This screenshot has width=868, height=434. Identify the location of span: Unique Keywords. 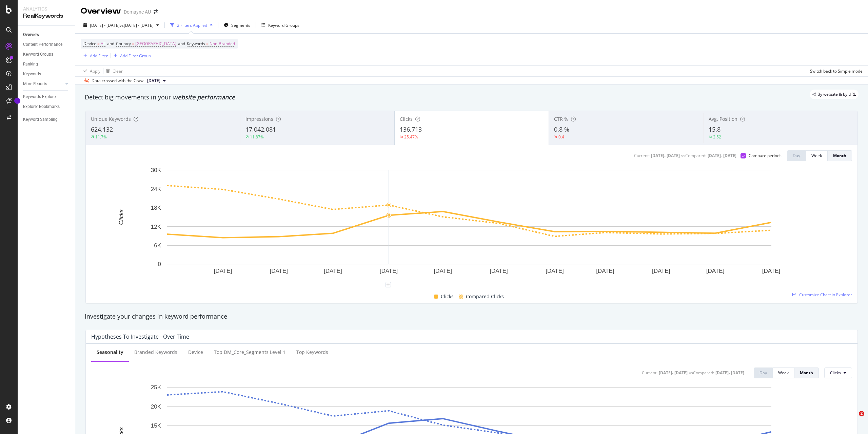
(110, 118).